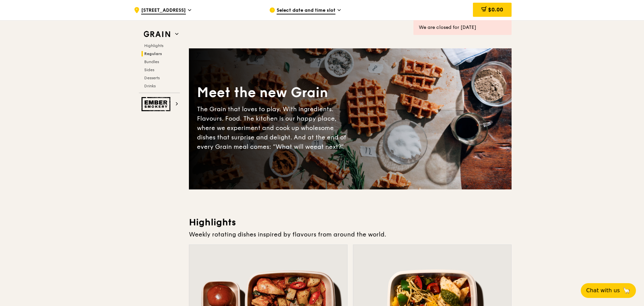 This screenshot has width=644, height=306. What do you see at coordinates (157, 104) in the screenshot?
I see `img: Ember Smokery web logo` at bounding box center [157, 104].